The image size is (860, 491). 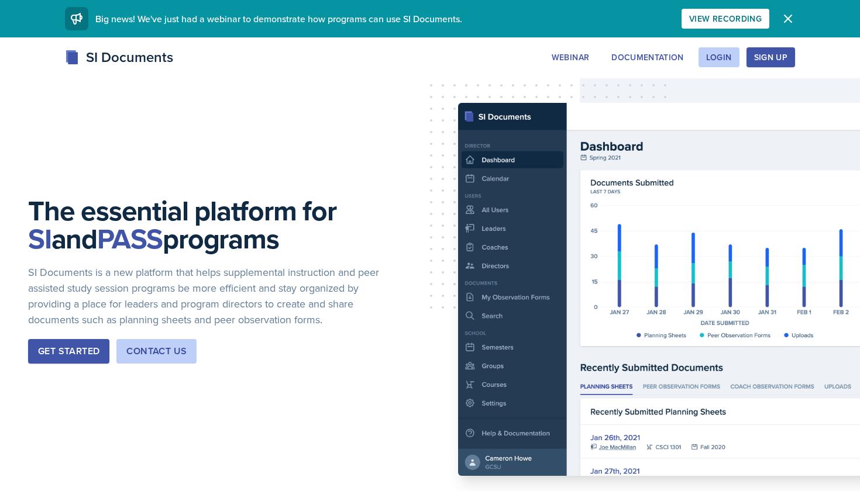 What do you see at coordinates (68, 352) in the screenshot?
I see `button: Get Started` at bounding box center [68, 352].